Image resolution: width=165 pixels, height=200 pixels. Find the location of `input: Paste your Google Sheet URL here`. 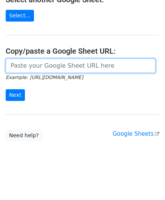

input: Paste your Google Sheet URL here is located at coordinates (80, 66).